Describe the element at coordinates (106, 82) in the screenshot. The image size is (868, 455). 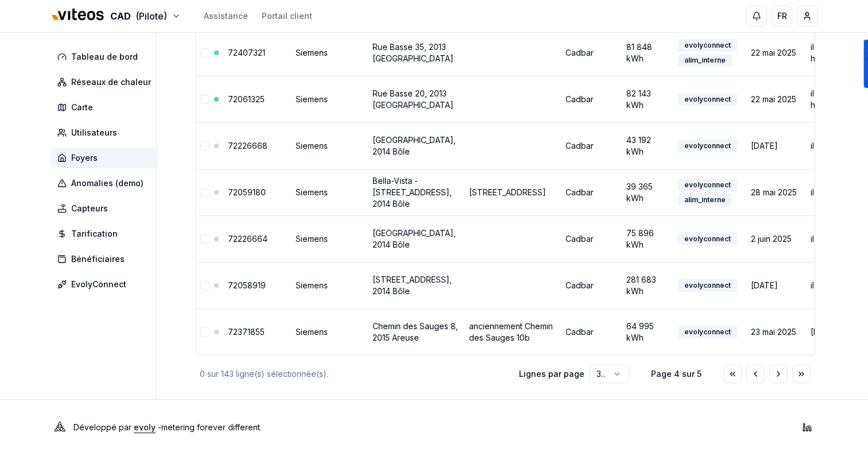
I see `a: Réseaux de chaleur` at that location.